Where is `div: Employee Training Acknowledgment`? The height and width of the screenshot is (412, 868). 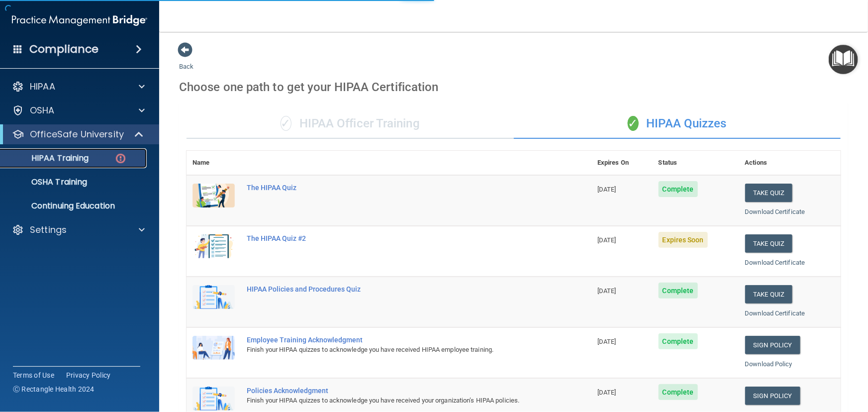
div: Employee Training Acknowledgment is located at coordinates (394, 339).